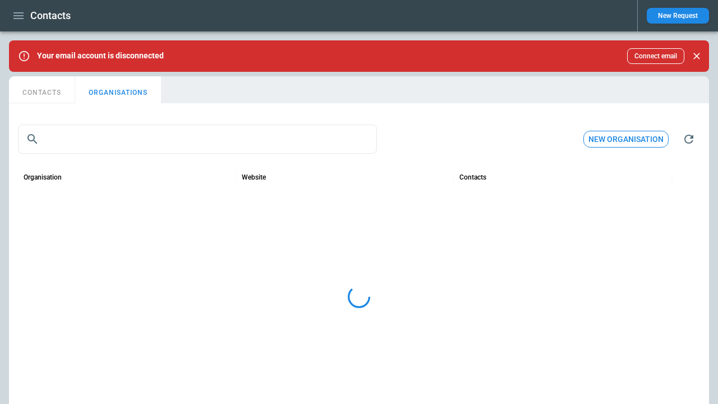 The width and height of the screenshot is (718, 404). What do you see at coordinates (473, 177) in the screenshot?
I see `div: Contacts` at bounding box center [473, 177].